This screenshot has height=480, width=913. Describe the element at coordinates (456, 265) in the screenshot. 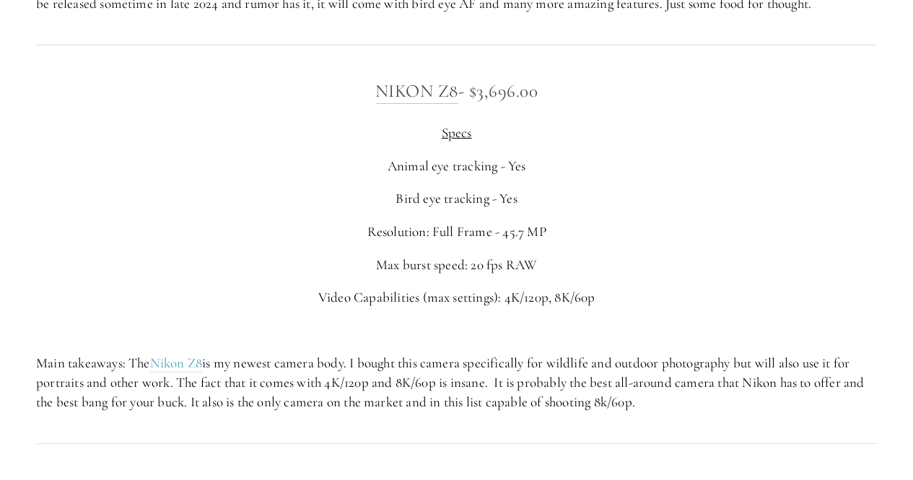

I see `p: Max burst speed: 20 fps RAW` at that location.